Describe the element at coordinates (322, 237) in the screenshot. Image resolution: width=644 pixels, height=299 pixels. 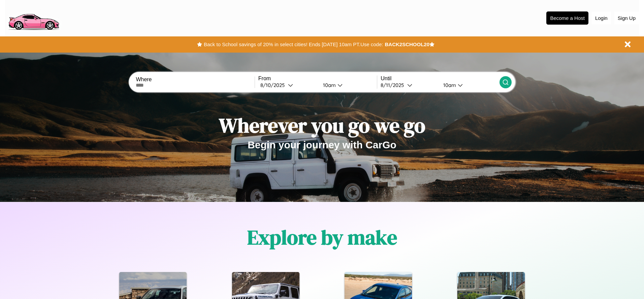
I see `h1: Explore by make` at that location.